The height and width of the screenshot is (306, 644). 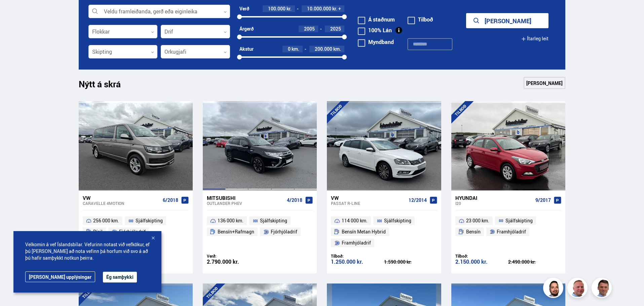 I want to click on div: Mitsubishi, so click(x=246, y=198).